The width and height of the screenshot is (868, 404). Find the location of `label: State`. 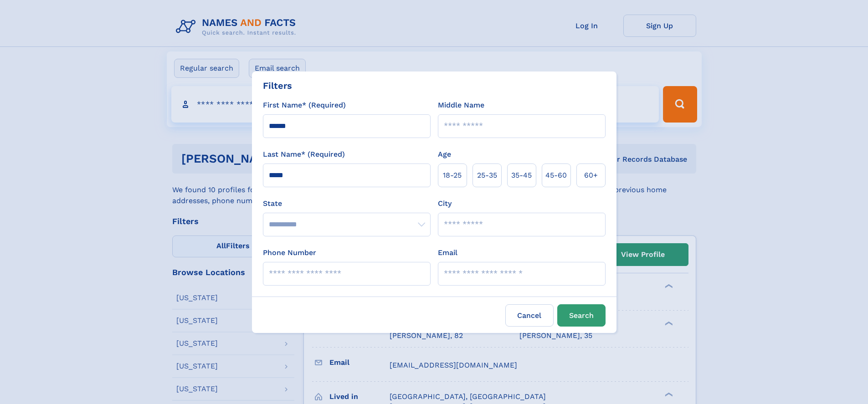

label: State is located at coordinates (347, 204).